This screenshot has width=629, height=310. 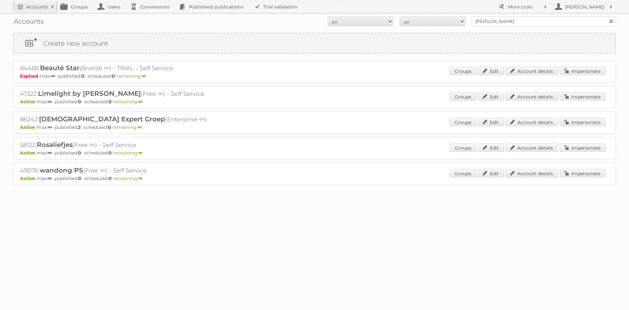 What do you see at coordinates (55, 144) in the screenshot?
I see `span: Rosaliefjes` at bounding box center [55, 144].